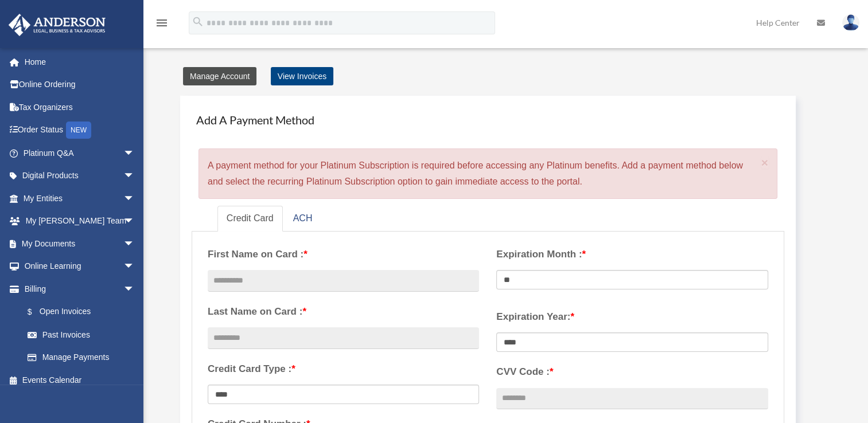 The height and width of the screenshot is (423, 868). I want to click on a: My Documentsarrow_drop_down, so click(80, 243).